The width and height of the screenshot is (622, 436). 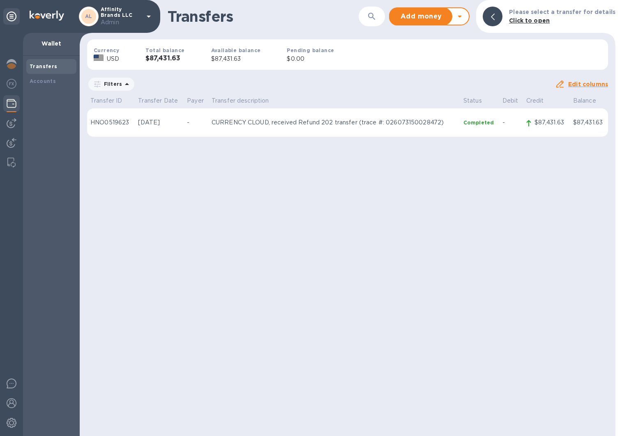 I want to click on span: Add money, so click(x=421, y=16).